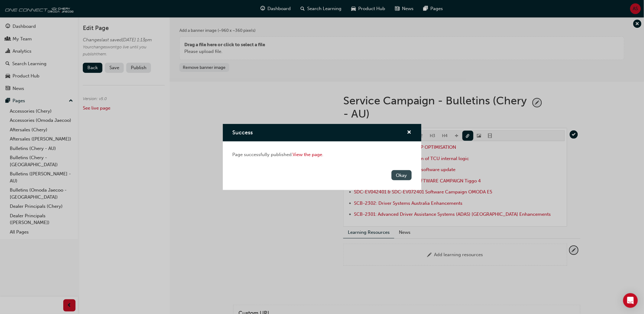 Image resolution: width=644 pixels, height=314 pixels. What do you see at coordinates (630, 300) in the screenshot?
I see `div: Open Intercom Messenger` at bounding box center [630, 300].